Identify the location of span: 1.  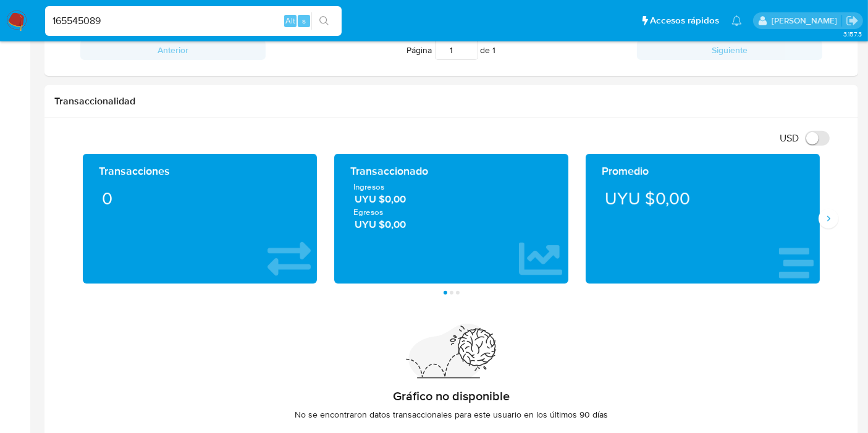
(495, 50).